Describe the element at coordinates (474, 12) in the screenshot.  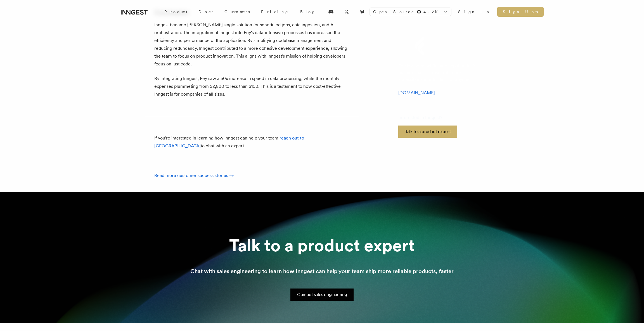
I see `a: Sign In` at that location.